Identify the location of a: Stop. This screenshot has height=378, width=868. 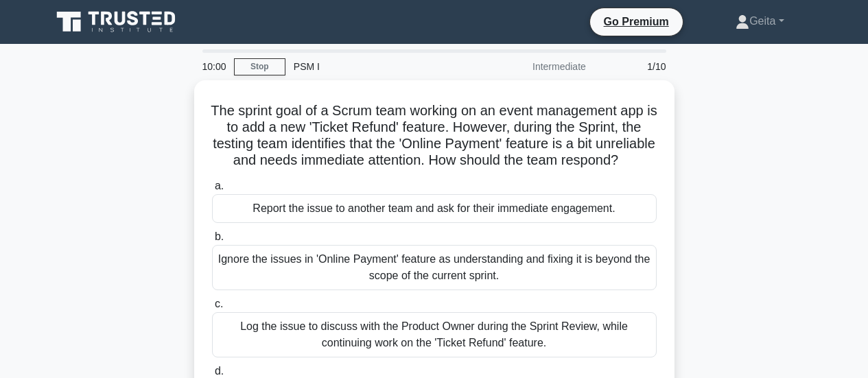
(259, 67).